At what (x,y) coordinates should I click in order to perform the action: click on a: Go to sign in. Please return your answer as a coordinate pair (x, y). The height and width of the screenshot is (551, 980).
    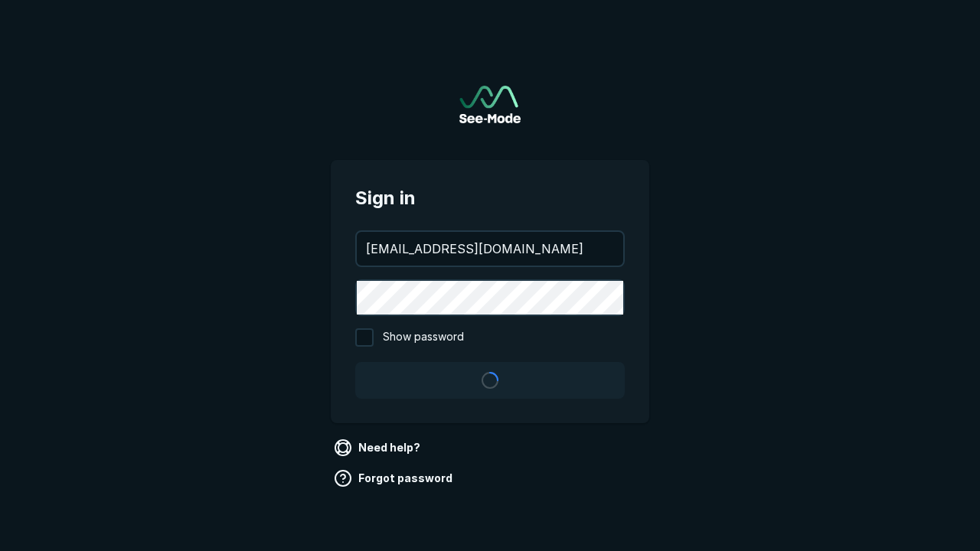
    Looking at the image, I should click on (490, 104).